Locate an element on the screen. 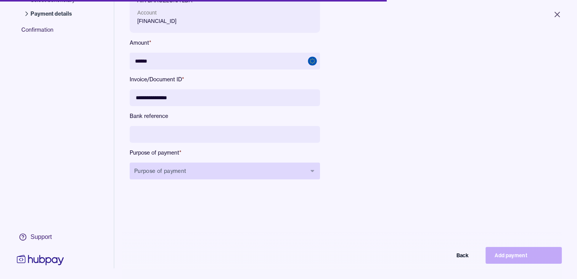 Image resolution: width=577 pixels, height=279 pixels. button: Close is located at coordinates (557, 14).